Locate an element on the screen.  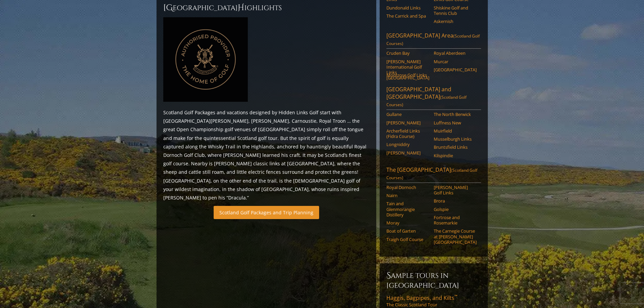
a: Archerfield Links (Fidra Course) is located at coordinates (407, 134).